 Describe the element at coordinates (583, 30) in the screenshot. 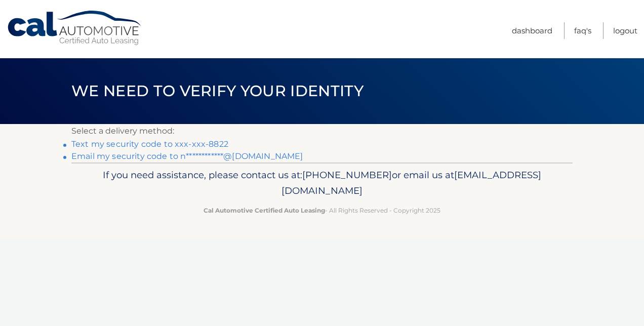

I see `a: FAQ's` at that location.